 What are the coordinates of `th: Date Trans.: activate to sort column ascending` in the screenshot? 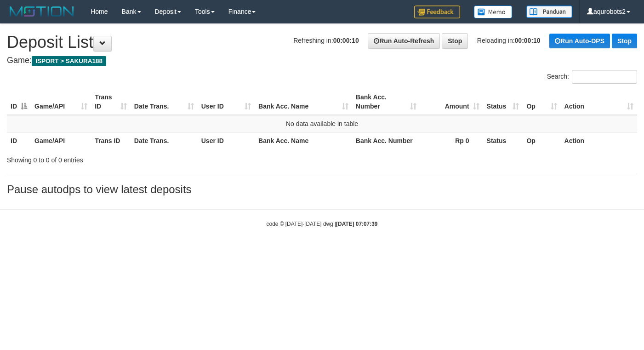 It's located at (164, 102).